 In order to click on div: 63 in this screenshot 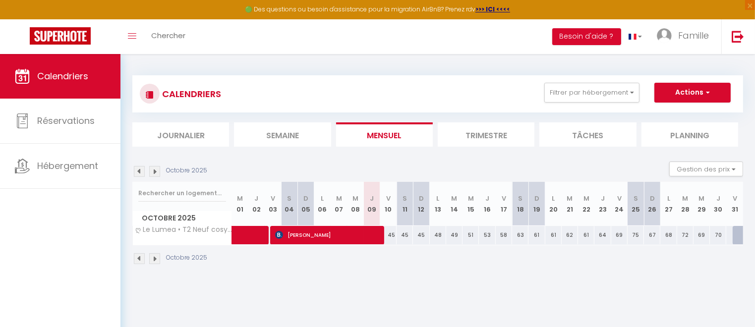, I will do `click(520, 235)`.